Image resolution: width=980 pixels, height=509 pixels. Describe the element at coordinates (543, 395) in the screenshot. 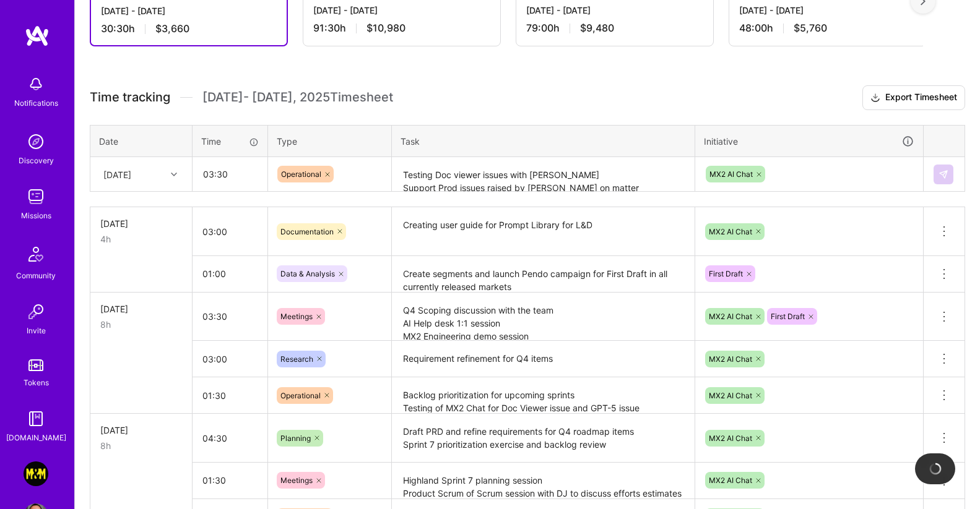

I see `textarea: Backlog prioritization for upcoming sprints Testing of MX2 Chat for Doc Viewer issue and GPT-5 issue` at that location.